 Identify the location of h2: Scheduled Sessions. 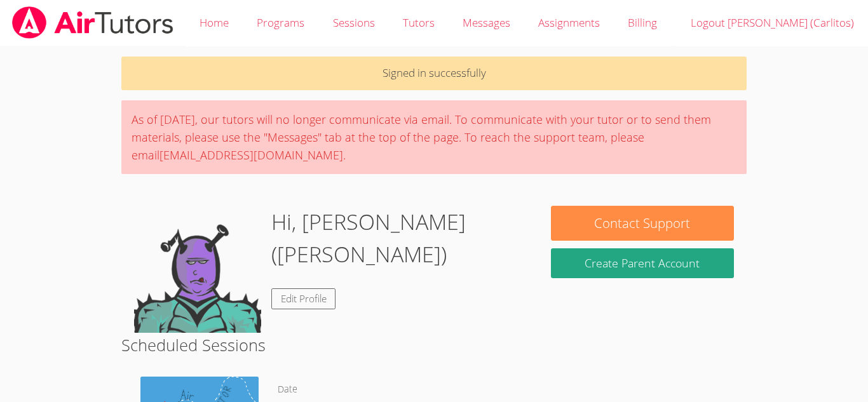
(434, 345).